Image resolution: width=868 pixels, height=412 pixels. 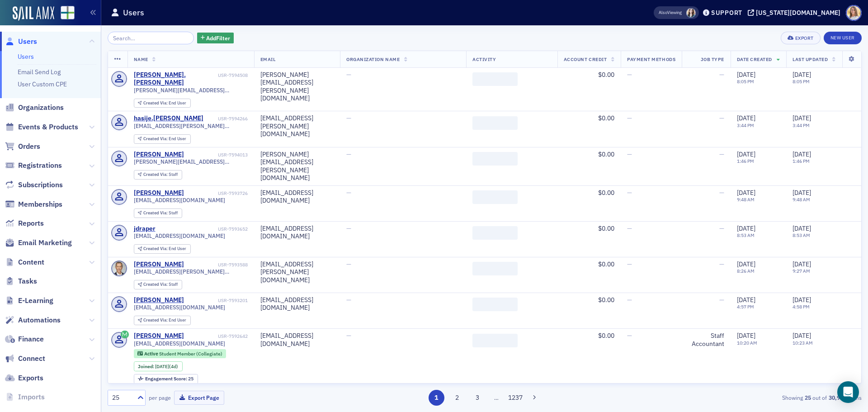 I want to click on div: USR-7593588, so click(x=216, y=264).